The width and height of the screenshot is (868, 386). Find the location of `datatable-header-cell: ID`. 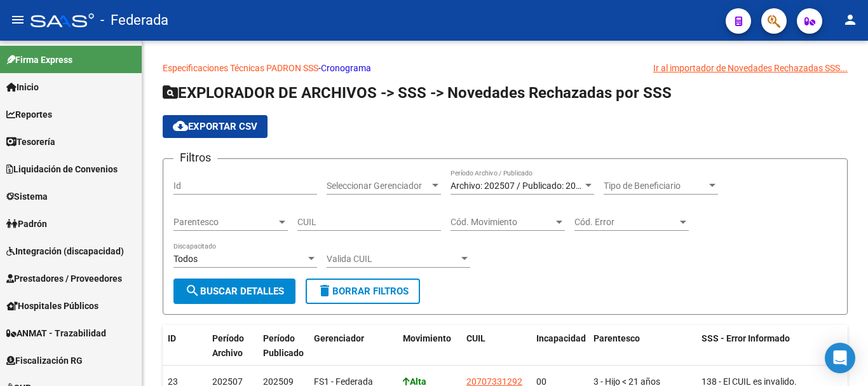

datatable-header-cell: ID is located at coordinates (185, 346).